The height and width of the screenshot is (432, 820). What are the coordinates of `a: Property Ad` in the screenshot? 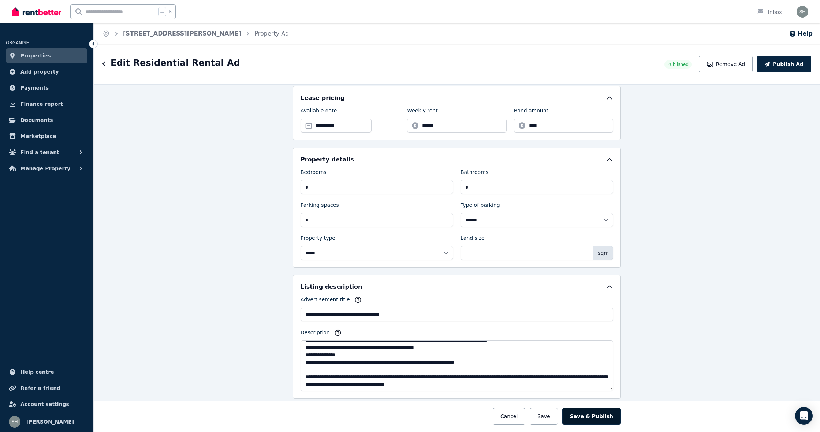 It's located at (272, 33).